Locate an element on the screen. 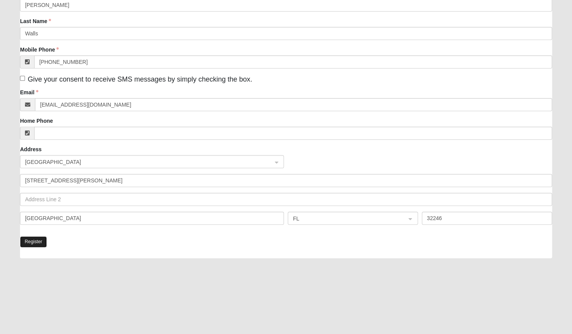  span: FL is located at coordinates (346, 218).